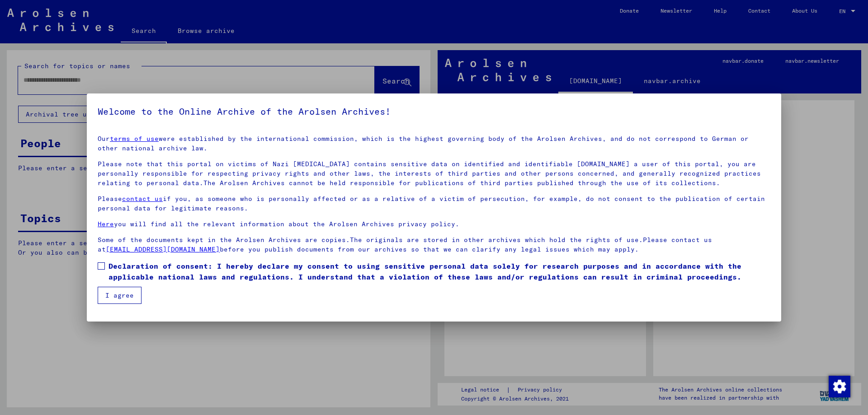 This screenshot has height=415, width=868. I want to click on span: Declaration of consent: I hereby declare my consent to using sensitive personal data solely for r..., so click(439, 271).